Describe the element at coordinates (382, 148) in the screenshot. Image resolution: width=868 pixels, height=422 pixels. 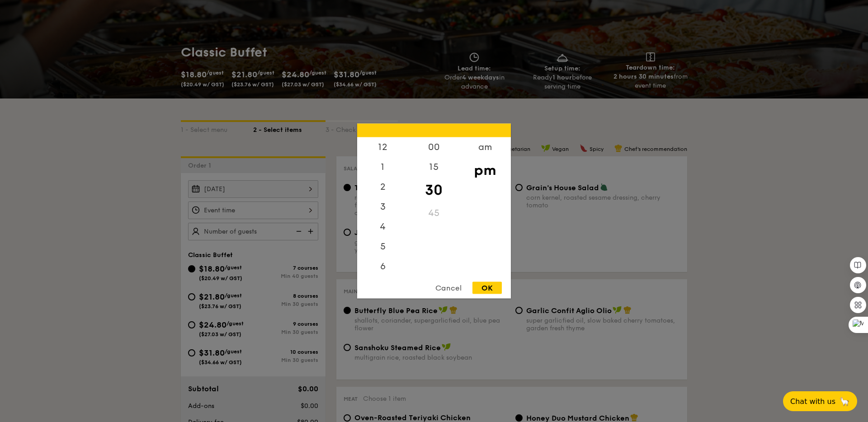
I see `div: 12` at that location.